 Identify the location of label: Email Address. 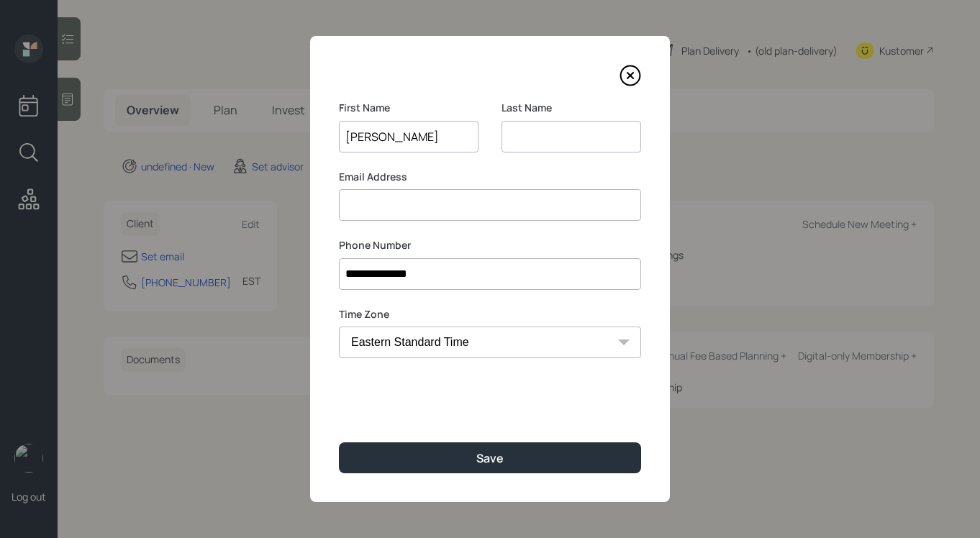
(490, 177).